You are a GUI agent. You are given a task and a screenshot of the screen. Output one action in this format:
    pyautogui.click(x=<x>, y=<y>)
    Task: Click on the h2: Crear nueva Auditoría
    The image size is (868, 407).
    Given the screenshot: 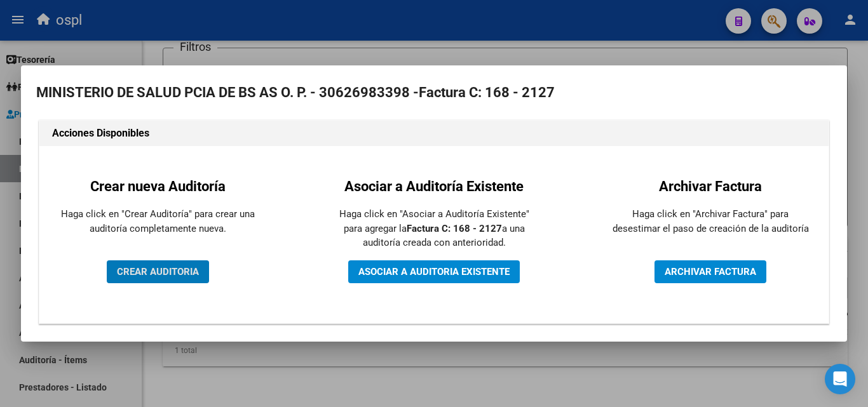 What is the action you would take?
    pyautogui.click(x=157, y=186)
    